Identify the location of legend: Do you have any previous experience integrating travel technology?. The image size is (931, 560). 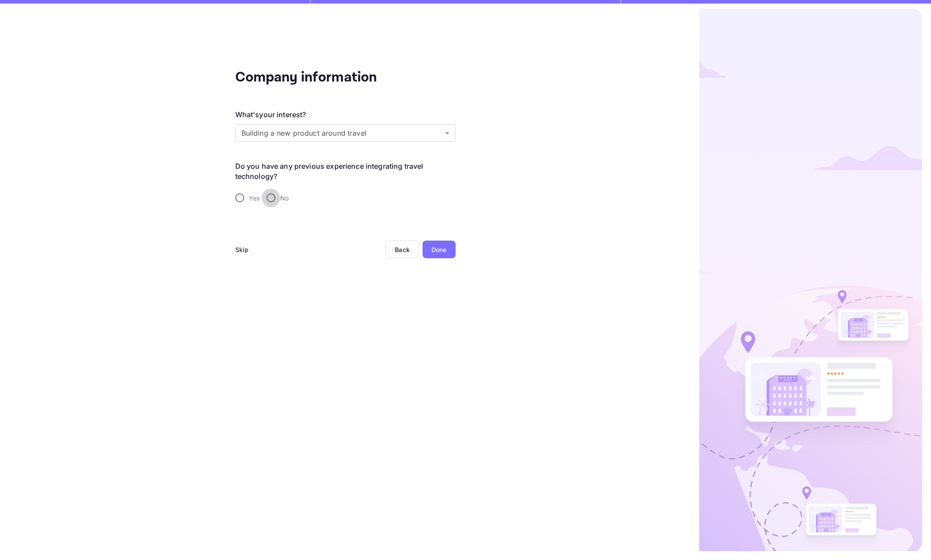
(345, 171).